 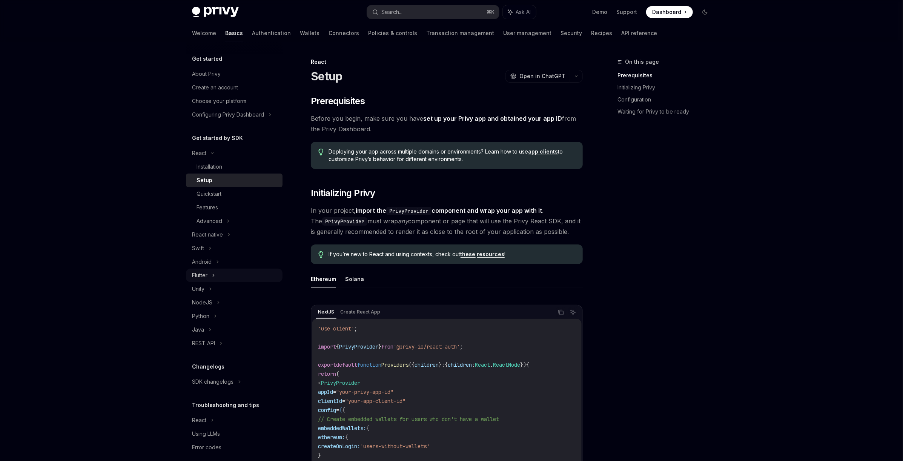 I want to click on a: About Privy, so click(x=234, y=74).